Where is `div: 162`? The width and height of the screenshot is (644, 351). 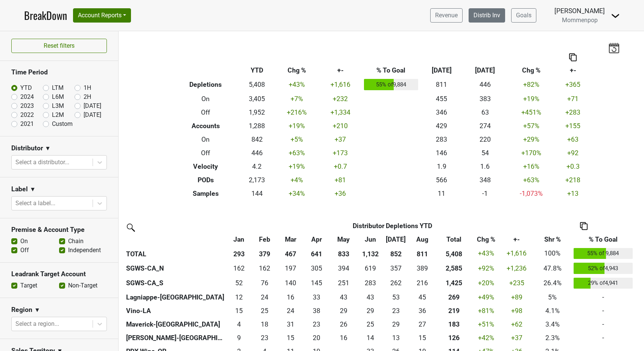 div: 162 is located at coordinates (239, 269).